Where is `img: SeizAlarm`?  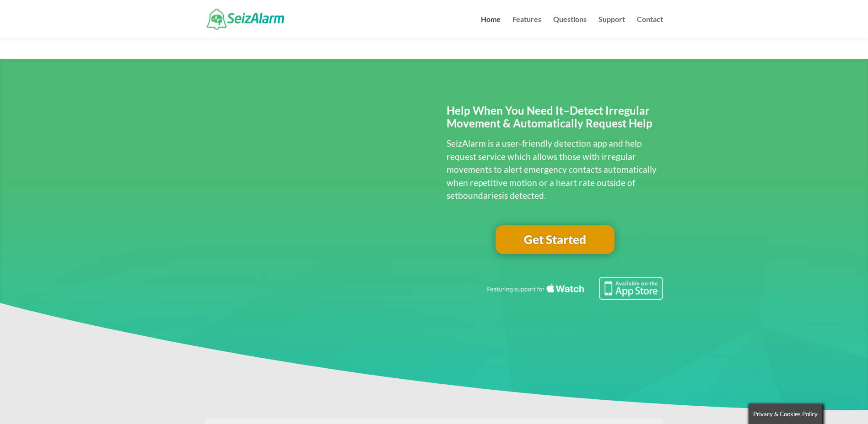 img: SeizAlarm is located at coordinates (246, 18).